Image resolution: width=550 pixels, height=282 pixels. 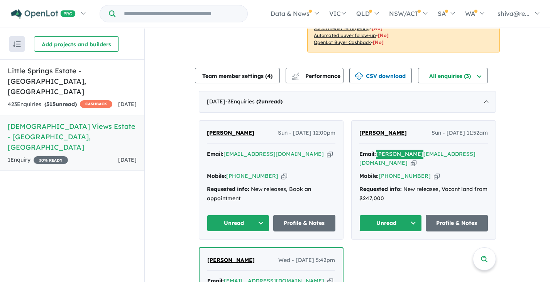 What do you see at coordinates (43, 14) in the screenshot?
I see `img: Openlot PRO Logo White` at bounding box center [43, 14].